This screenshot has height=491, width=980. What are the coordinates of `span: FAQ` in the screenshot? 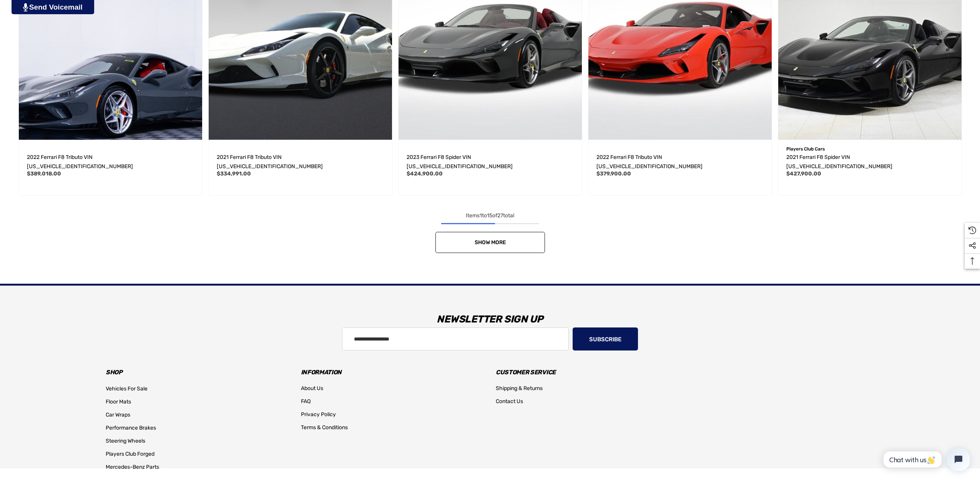 It's located at (305, 401).